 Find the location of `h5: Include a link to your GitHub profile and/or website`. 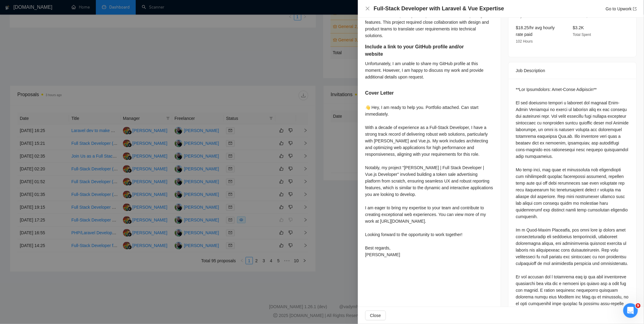

h5: Include a link to your GitHub profile and/or website is located at coordinates (419, 51).